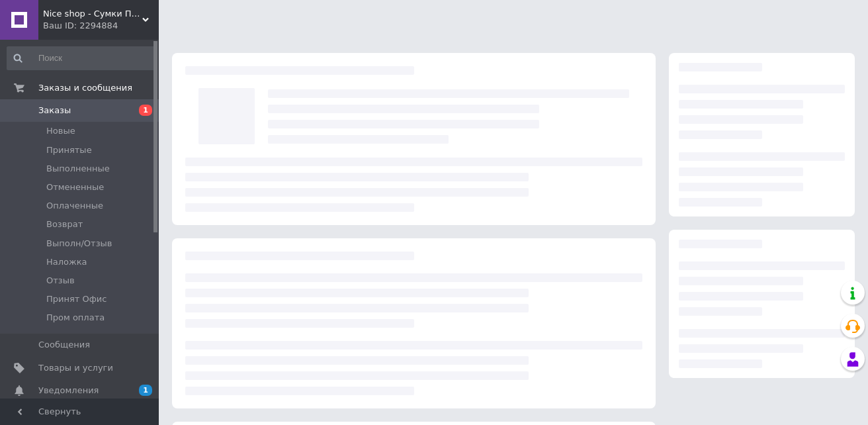 The image size is (868, 425). What do you see at coordinates (64, 224) in the screenshot?
I see `span: Возврат` at bounding box center [64, 224].